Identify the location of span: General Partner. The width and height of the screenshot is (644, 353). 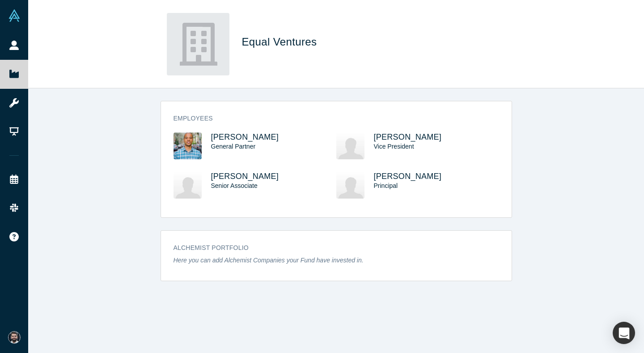
(233, 146).